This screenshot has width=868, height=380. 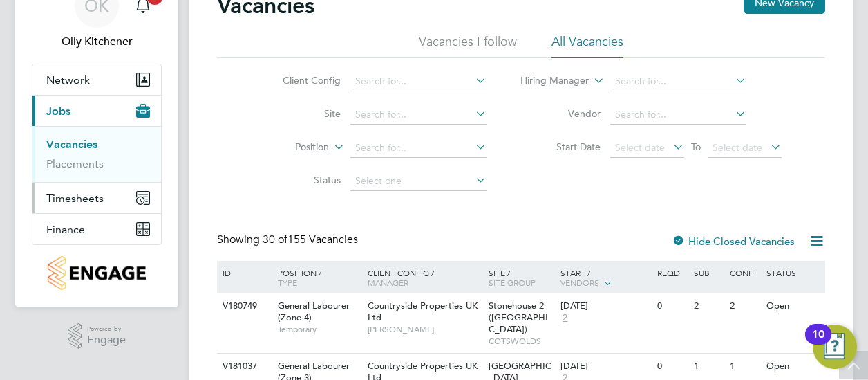 What do you see at coordinates (316, 277) in the screenshot?
I see `div: Position /` at bounding box center [316, 277].